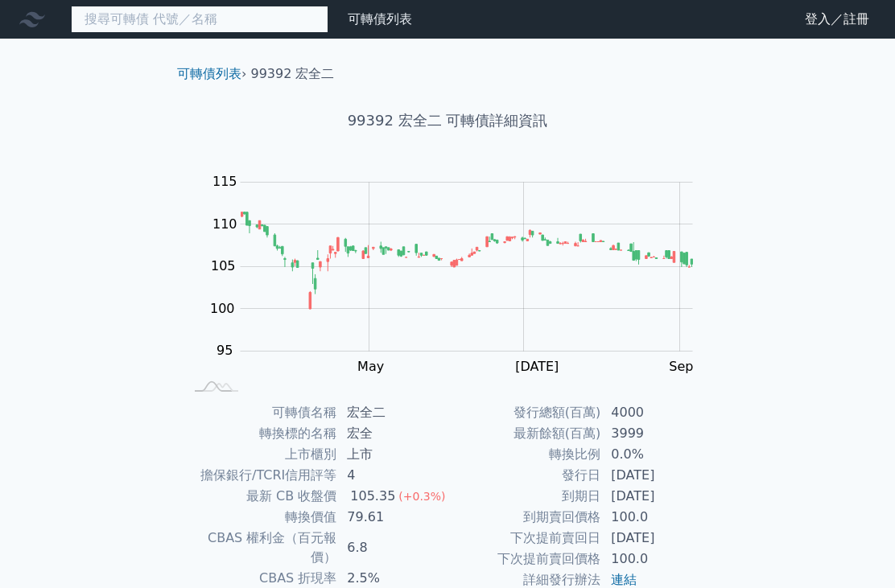  What do you see at coordinates (524, 497) in the screenshot?
I see `td: 到期日` at bounding box center [524, 497].